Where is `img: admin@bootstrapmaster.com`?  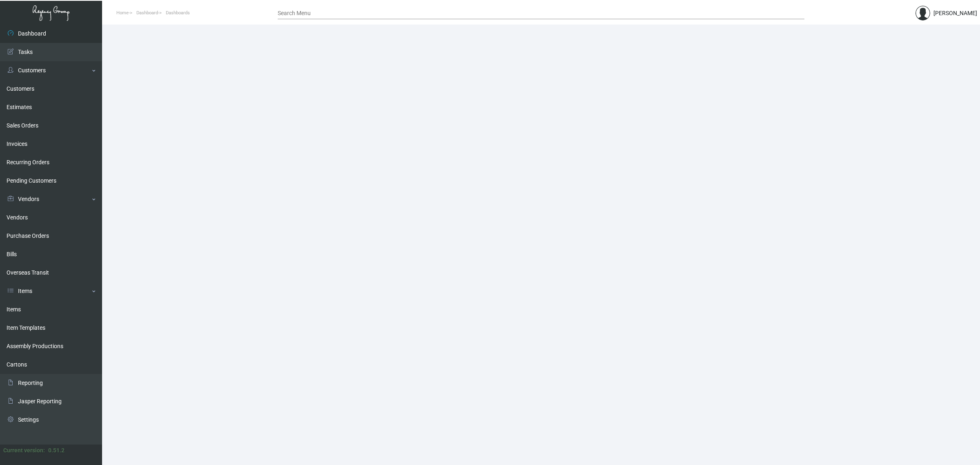
img: admin@bootstrapmaster.com is located at coordinates (923, 13).